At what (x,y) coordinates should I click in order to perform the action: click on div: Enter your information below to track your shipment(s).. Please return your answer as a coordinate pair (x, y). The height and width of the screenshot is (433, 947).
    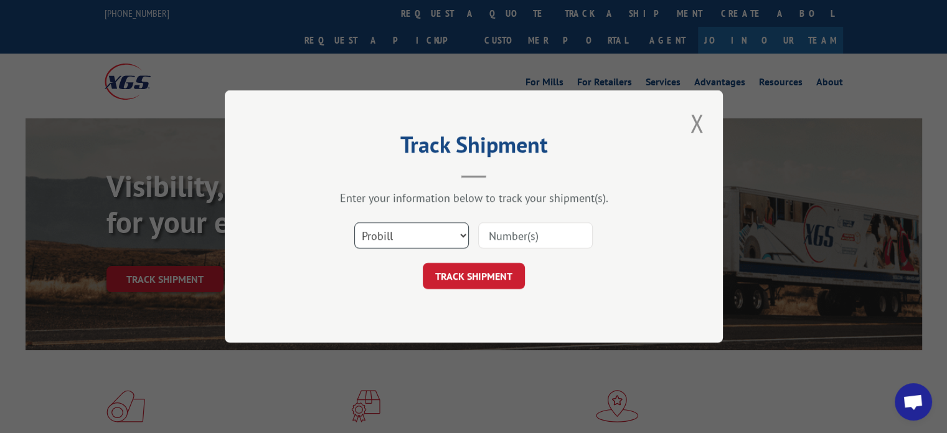
    Looking at the image, I should click on (474, 197).